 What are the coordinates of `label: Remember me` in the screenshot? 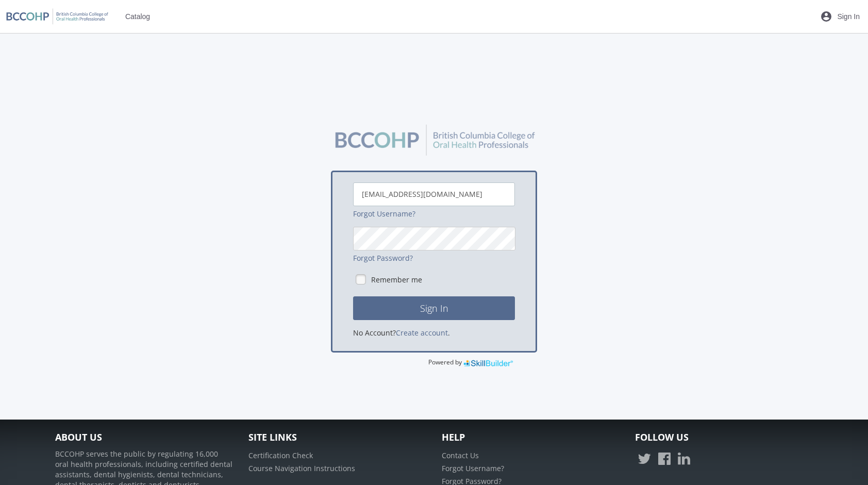 It's located at (396, 280).